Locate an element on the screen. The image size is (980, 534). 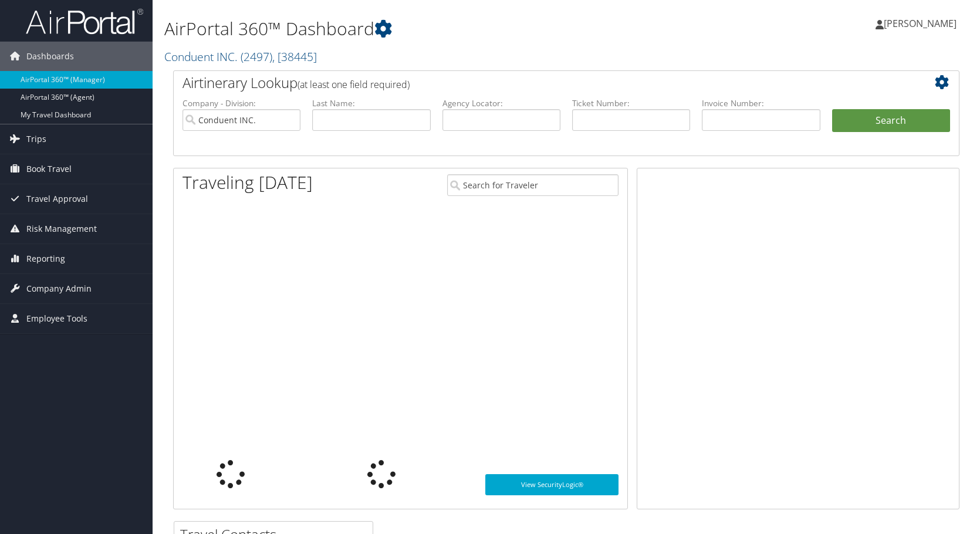
img: airportal-logo.png is located at coordinates (84, 21).